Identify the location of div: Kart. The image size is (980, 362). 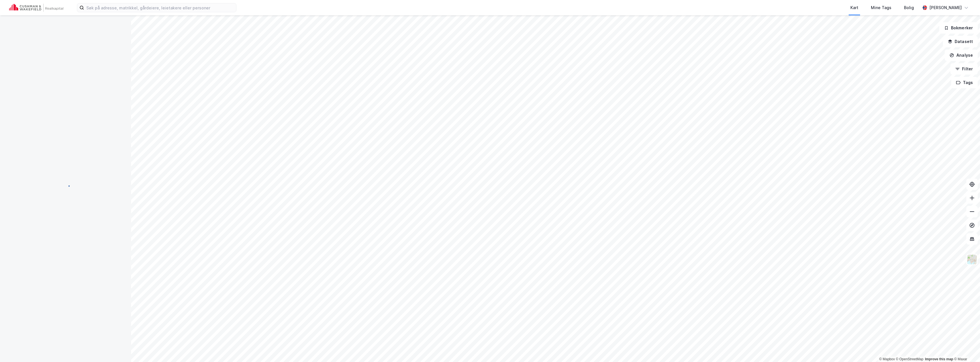
(855, 8).